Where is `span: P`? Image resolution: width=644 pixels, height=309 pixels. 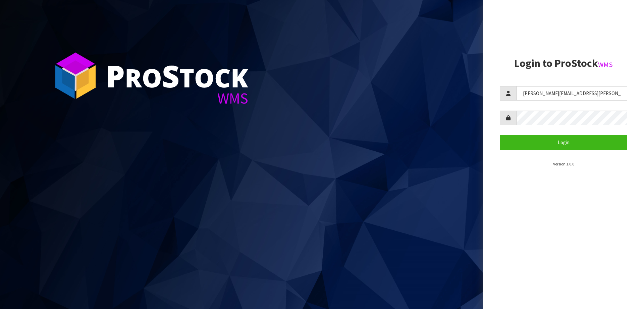 span: P is located at coordinates (115, 76).